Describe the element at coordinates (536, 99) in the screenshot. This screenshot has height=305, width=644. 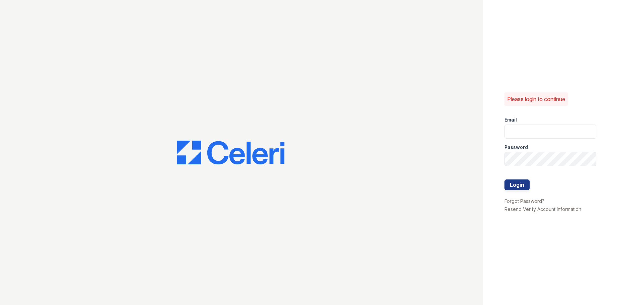
I see `p: Please login to continue` at that location.